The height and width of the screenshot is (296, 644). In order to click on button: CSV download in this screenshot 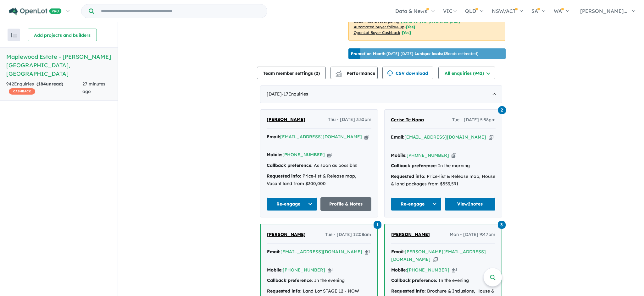, I will do `click(408, 73)`.